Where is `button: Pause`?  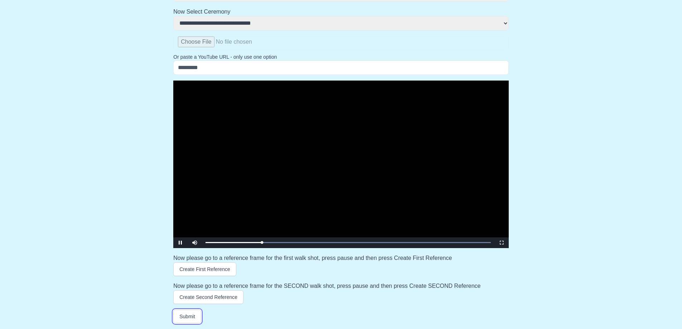 button: Pause is located at coordinates (181, 243).